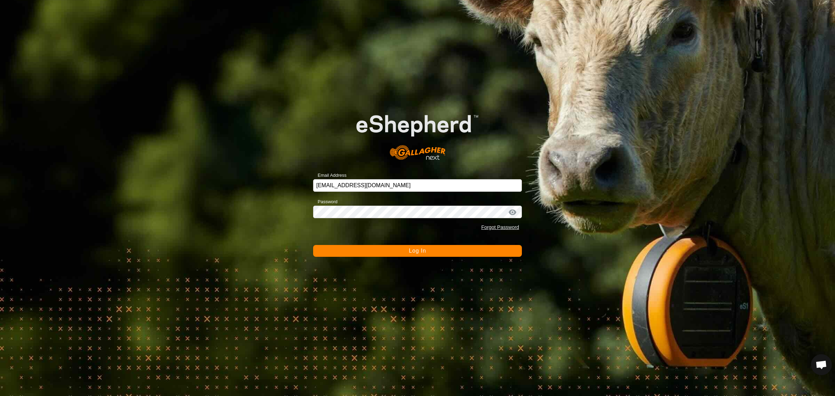 This screenshot has height=396, width=835. Describe the element at coordinates (417, 251) in the screenshot. I see `button: Log In` at that location.